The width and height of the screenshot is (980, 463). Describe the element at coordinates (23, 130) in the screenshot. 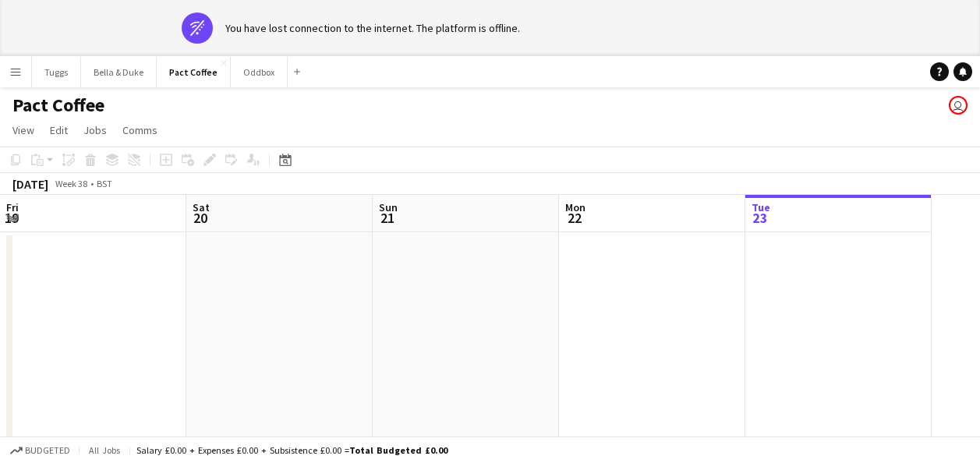

I see `span: View` at that location.